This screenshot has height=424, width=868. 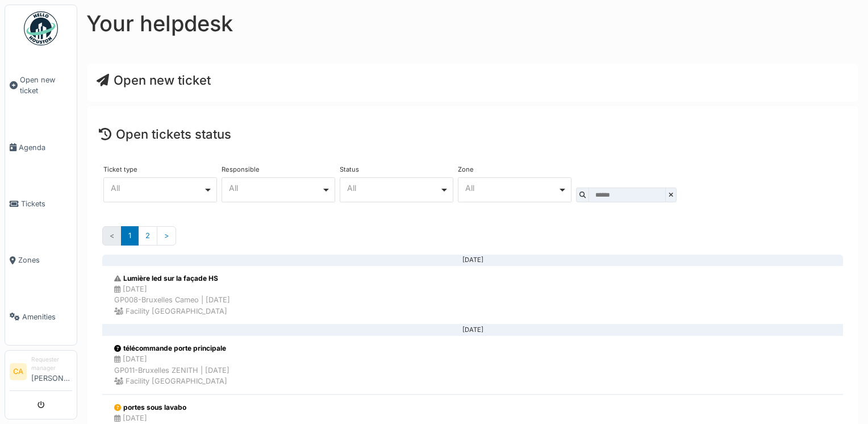 I want to click on h4: Open tickets status, so click(x=472, y=134).